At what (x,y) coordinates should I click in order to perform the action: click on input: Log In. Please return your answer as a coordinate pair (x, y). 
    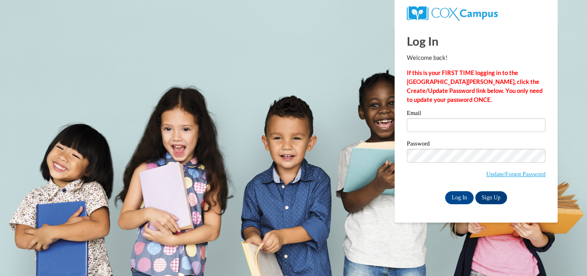
    Looking at the image, I should click on (459, 198).